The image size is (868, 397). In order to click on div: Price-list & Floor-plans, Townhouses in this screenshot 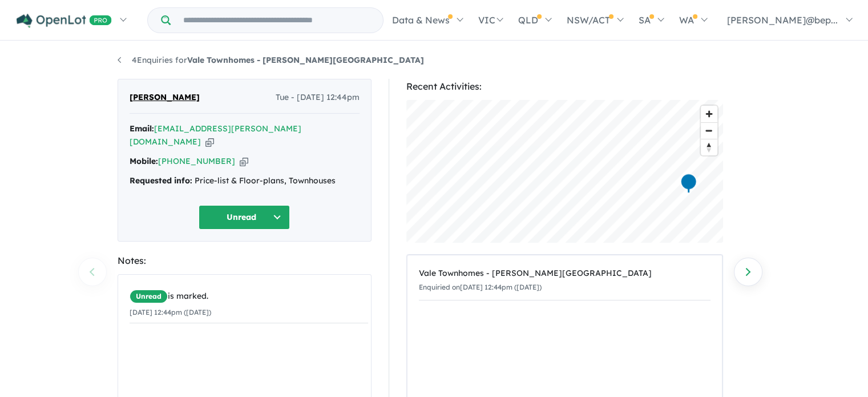, I will do `click(244, 181)`.